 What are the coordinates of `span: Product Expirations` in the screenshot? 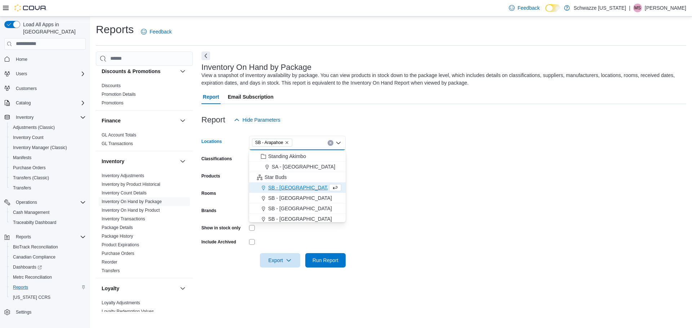 It's located at (120, 245).